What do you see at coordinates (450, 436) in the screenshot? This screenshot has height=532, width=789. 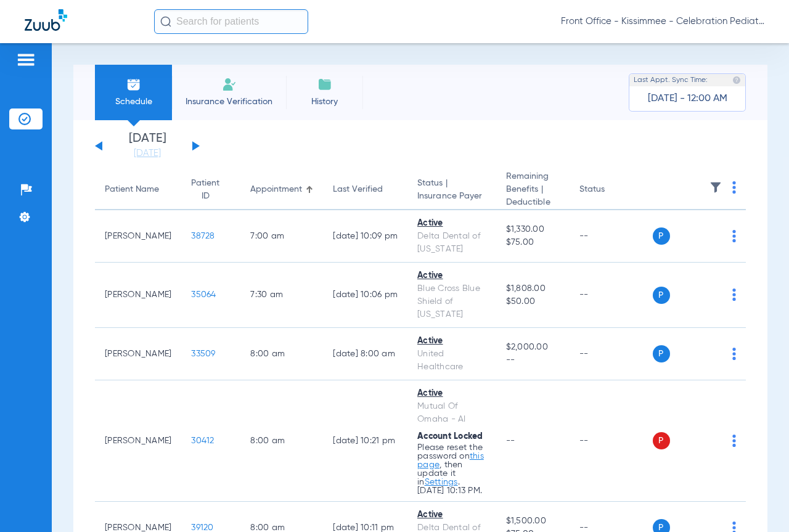 I see `span: Account Locked` at bounding box center [450, 436].